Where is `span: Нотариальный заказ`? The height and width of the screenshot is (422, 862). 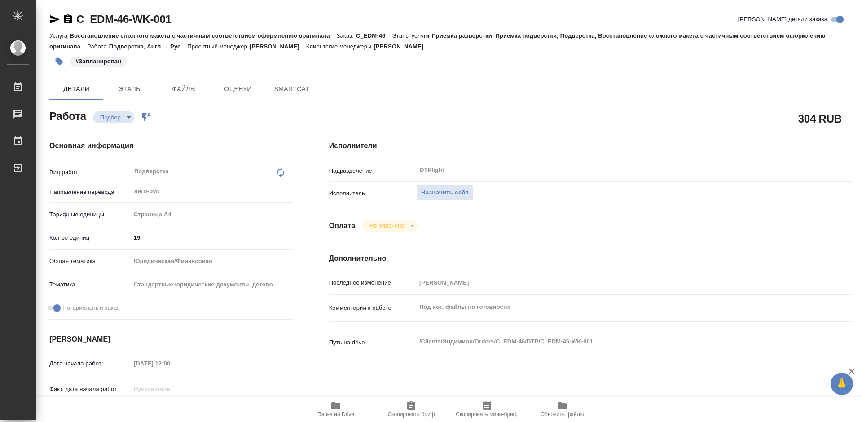 span: Нотариальный заказ is located at coordinates (91, 308).